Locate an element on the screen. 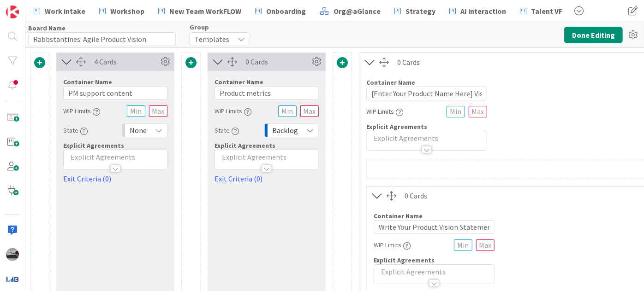 This screenshot has width=644, height=291. label: Board Name is located at coordinates (47, 28).